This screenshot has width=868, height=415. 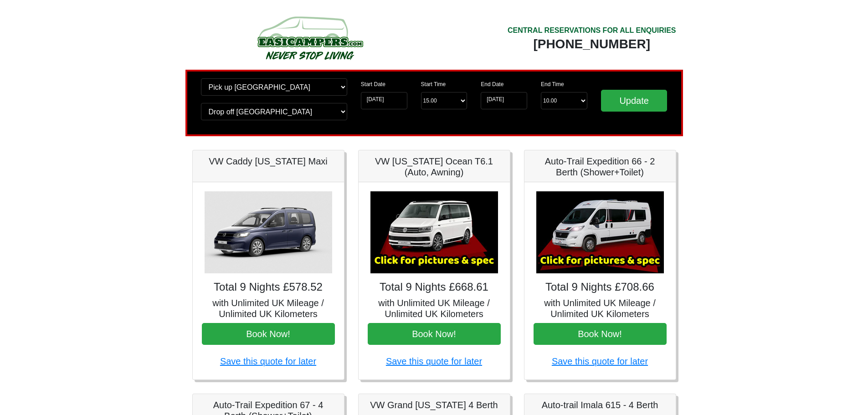 What do you see at coordinates (600, 287) in the screenshot?
I see `h4: Total 9 Nights £708.66` at bounding box center [600, 287].